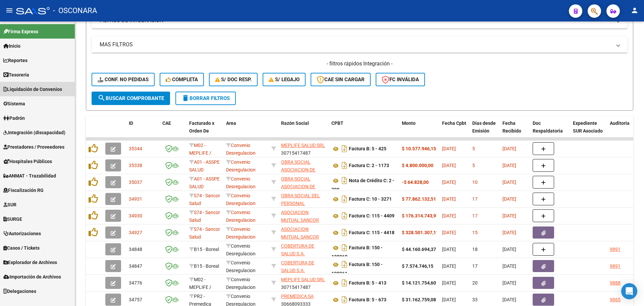  Describe the element at coordinates (21, 32) in the screenshot. I see `span: Firma Express` at that location.